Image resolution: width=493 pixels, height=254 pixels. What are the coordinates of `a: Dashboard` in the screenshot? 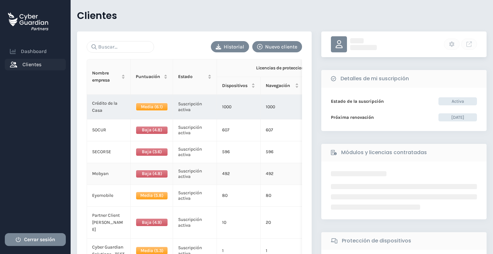 It's located at (35, 51).